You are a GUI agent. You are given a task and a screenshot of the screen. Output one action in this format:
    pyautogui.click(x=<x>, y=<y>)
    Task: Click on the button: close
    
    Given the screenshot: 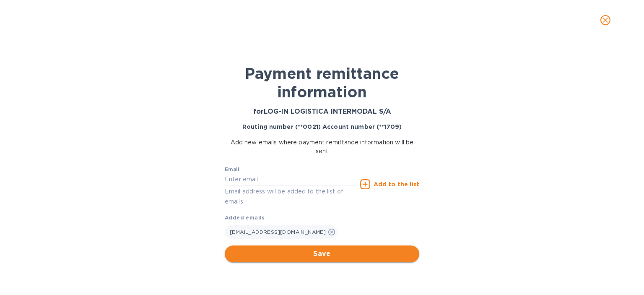 What is the action you would take?
    pyautogui.click(x=606, y=20)
    